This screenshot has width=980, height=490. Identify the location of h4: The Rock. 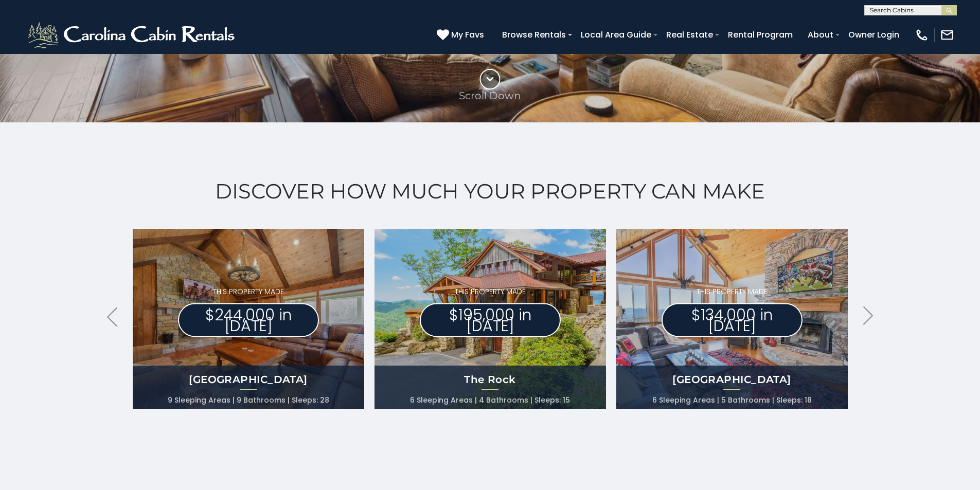
(490, 379).